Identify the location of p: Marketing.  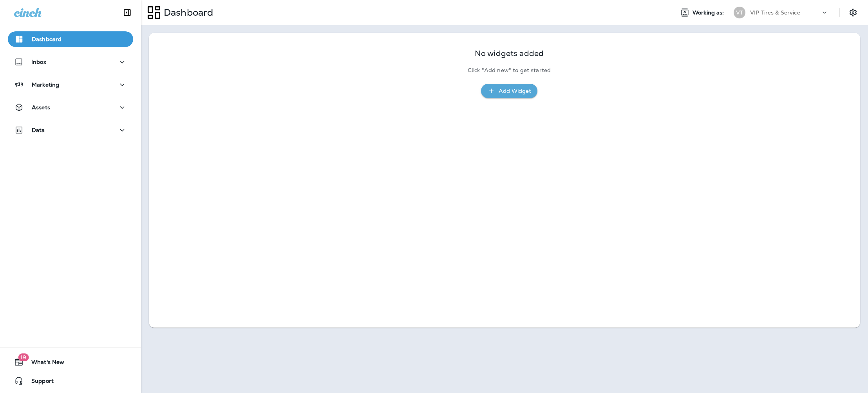
(46, 84).